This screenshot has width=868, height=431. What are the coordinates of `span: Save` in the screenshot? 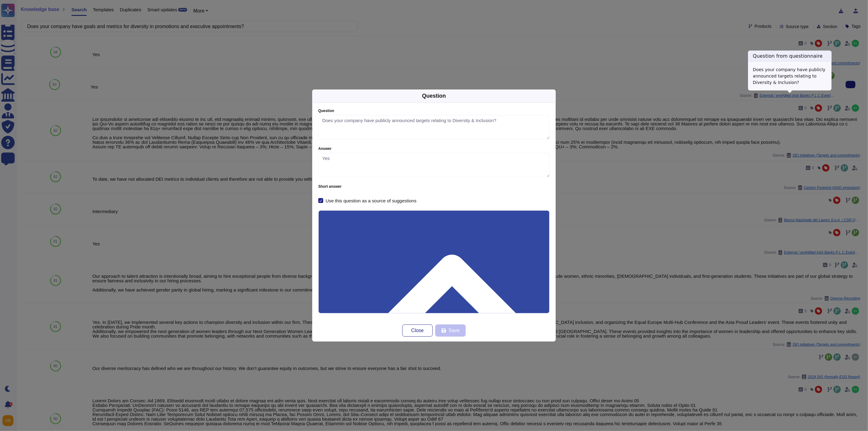 It's located at (454, 330).